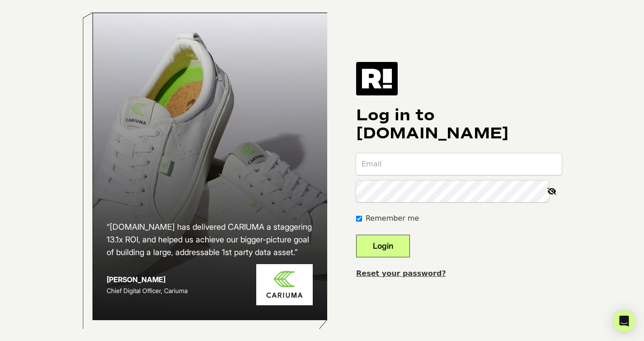 Image resolution: width=644 pixels, height=341 pixels. What do you see at coordinates (392, 219) in the screenshot?
I see `label: Remember me` at bounding box center [392, 219].